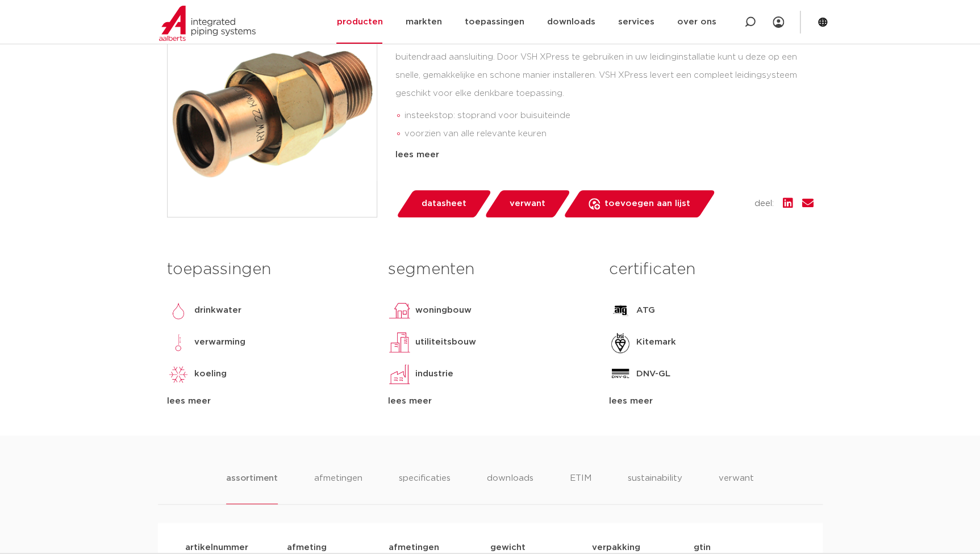 Image resolution: width=980 pixels, height=554 pixels. What do you see at coordinates (400, 342) in the screenshot?
I see `img: utiliteitsbouw` at bounding box center [400, 342].